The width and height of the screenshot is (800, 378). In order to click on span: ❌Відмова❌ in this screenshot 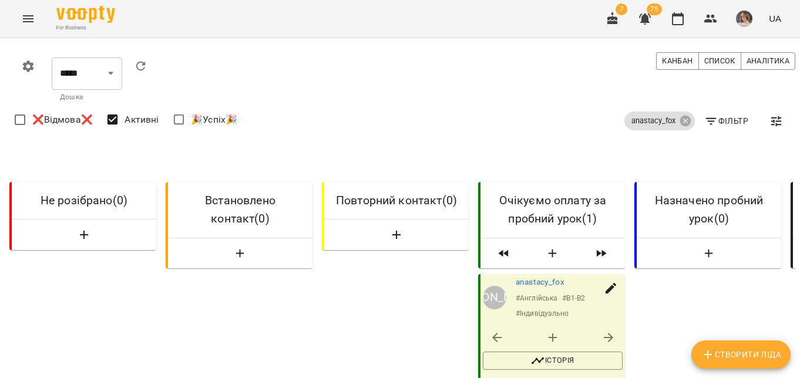, I will do `click(62, 120)`.